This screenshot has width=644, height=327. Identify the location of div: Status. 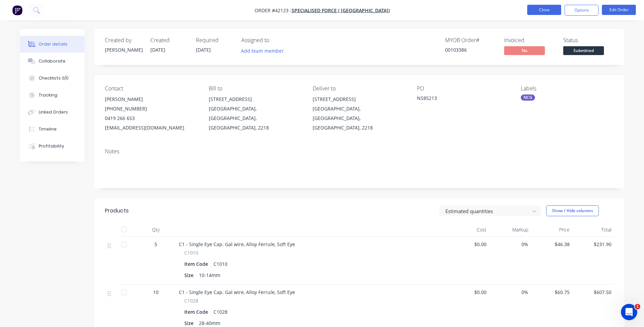
(588, 40).